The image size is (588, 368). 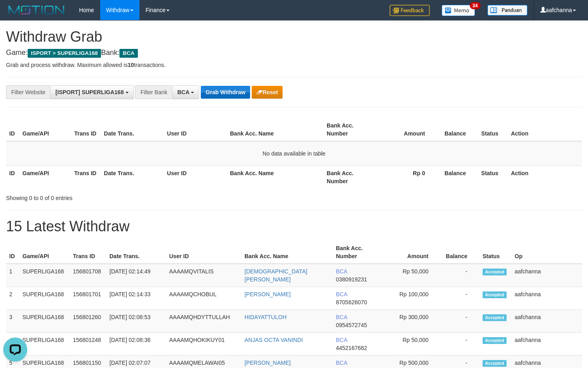 I want to click on strong: 10, so click(x=131, y=65).